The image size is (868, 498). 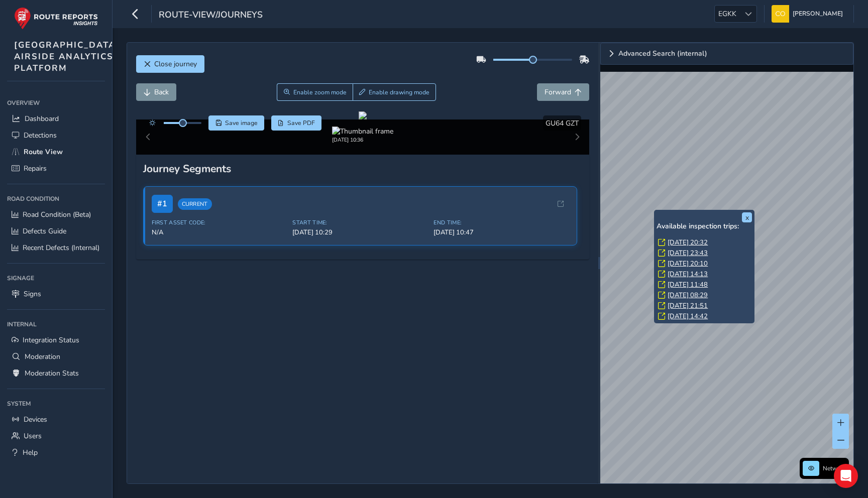 What do you see at coordinates (35, 168) in the screenshot?
I see `span: Repairs` at bounding box center [35, 168].